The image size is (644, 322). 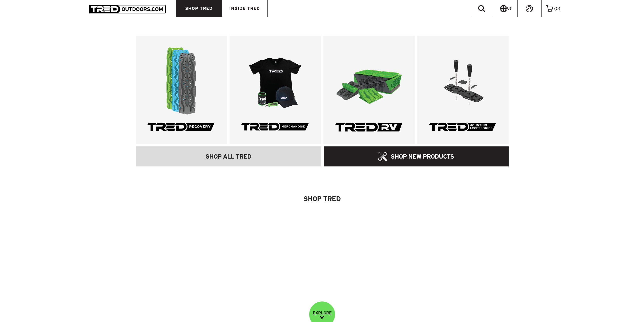 What do you see at coordinates (558, 9) in the screenshot?
I see `span: 0` at bounding box center [558, 9].